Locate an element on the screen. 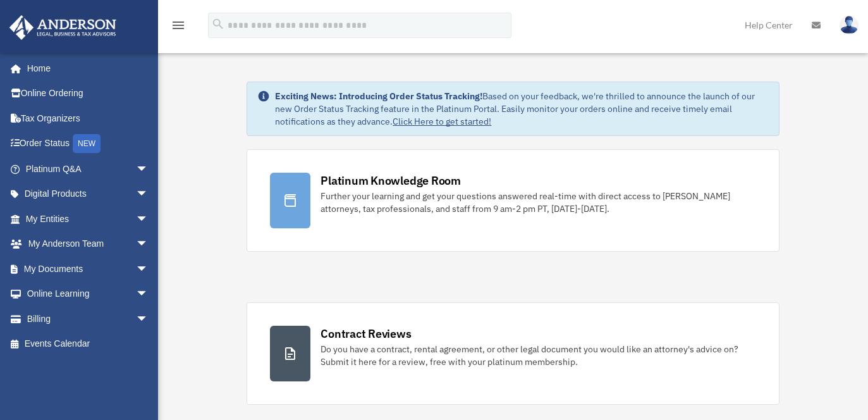  a: Platinum Q&Aarrow_drop_down is located at coordinates (88, 169).